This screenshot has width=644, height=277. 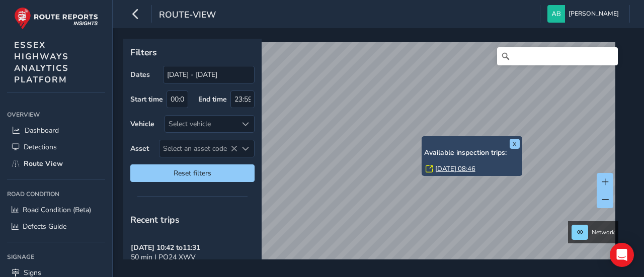 I want to click on span: Select an asset code, so click(x=198, y=148).